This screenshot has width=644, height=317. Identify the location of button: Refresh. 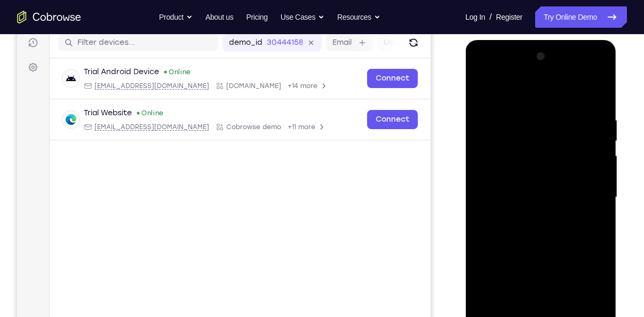
(397, 41).